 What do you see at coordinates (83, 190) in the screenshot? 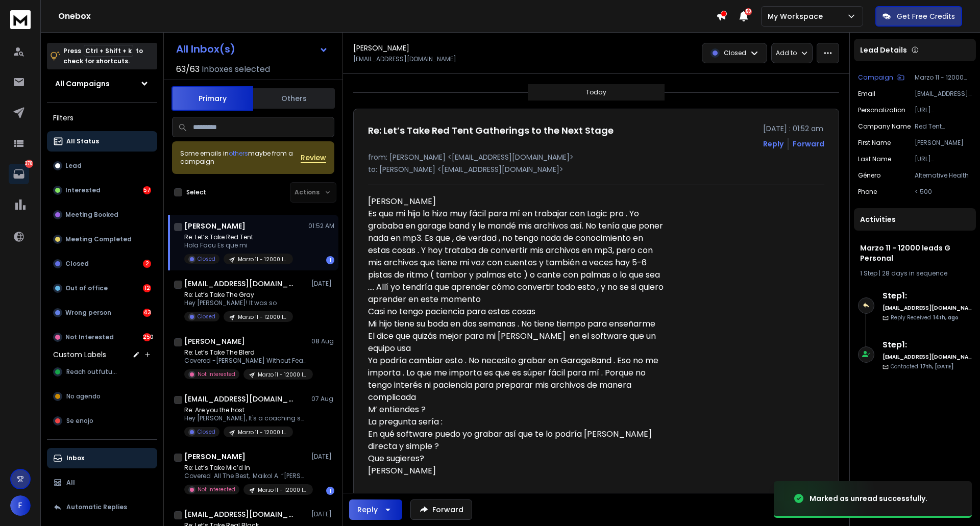
I see `p: Interested` at bounding box center [83, 190].